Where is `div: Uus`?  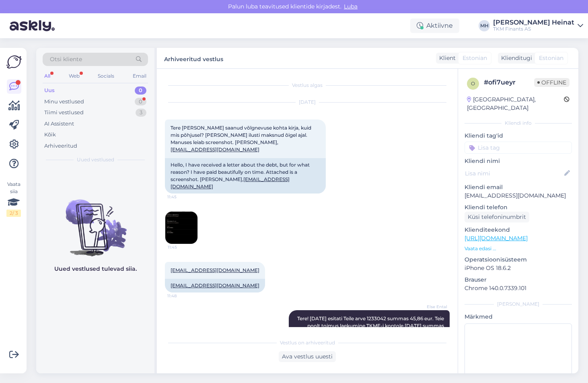
div: Uus is located at coordinates (50, 91).